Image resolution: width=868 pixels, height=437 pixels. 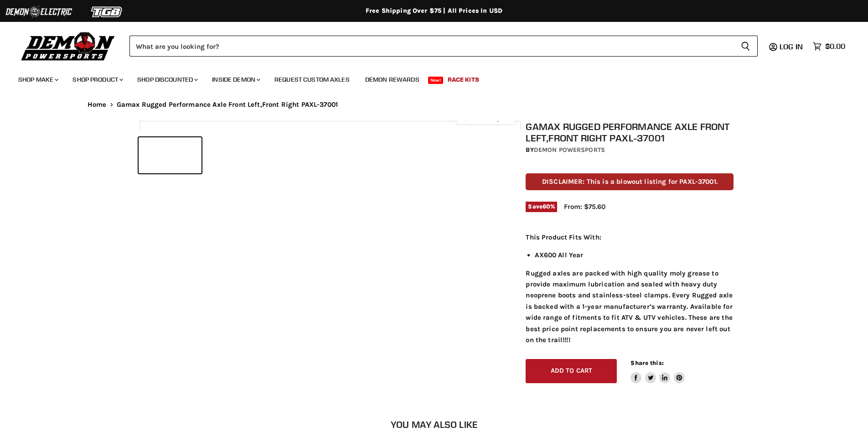 What do you see at coordinates (584, 207) in the screenshot?
I see `span: From: $75.60` at bounding box center [584, 207].